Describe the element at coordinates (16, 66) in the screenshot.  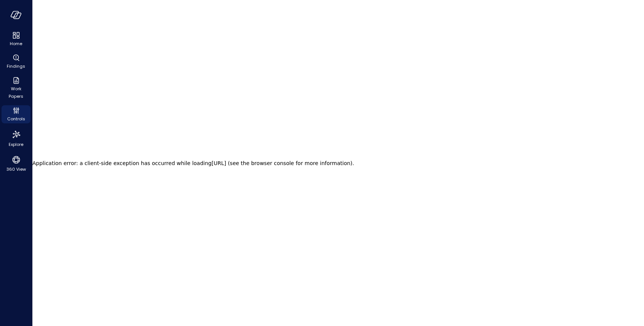
I see `span: Findings` at that location.